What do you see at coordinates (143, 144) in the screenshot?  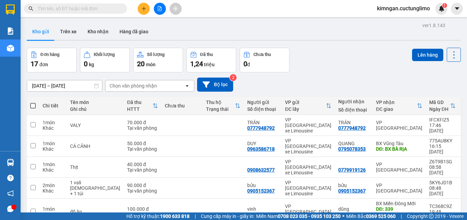 I see `div: 50.000 đ` at bounding box center [143, 144].